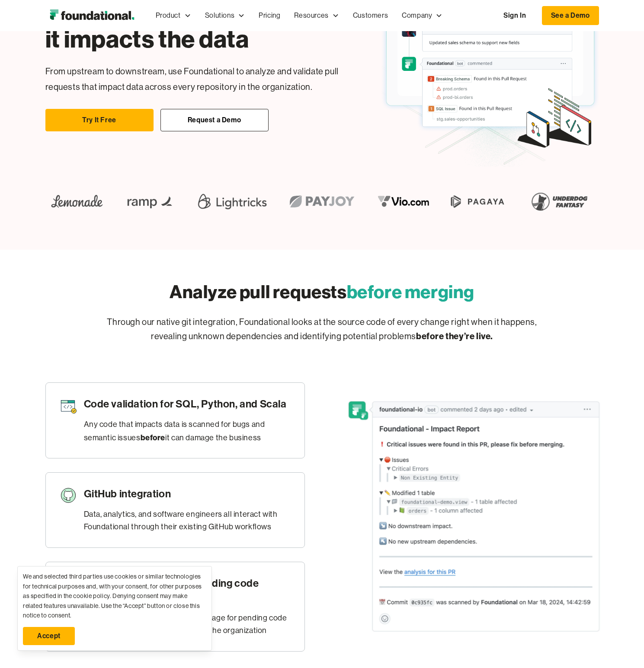 Image resolution: width=644 pixels, height=668 pixels. Describe the element at coordinates (100, 120) in the screenshot. I see `a: Try It Free` at that location.